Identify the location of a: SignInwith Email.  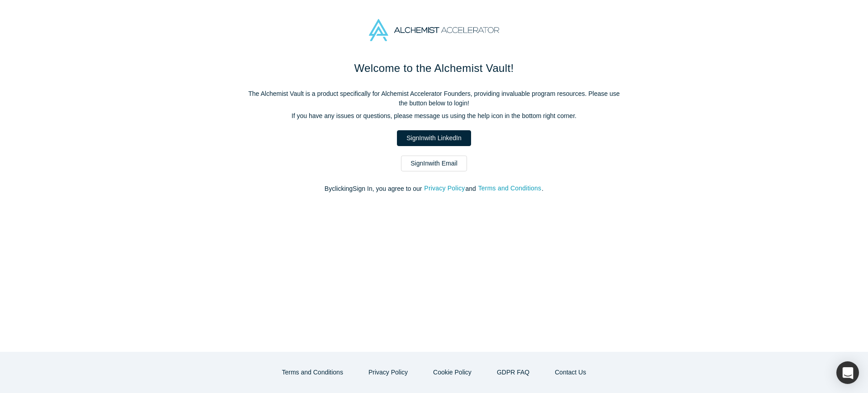
(434, 163).